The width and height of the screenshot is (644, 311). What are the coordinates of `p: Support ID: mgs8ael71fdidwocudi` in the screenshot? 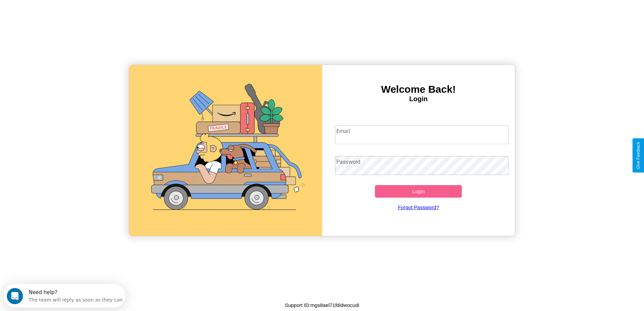 It's located at (322, 305).